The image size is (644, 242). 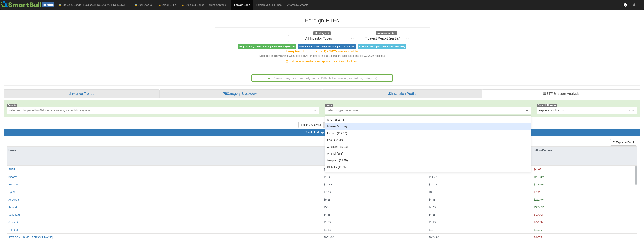 What do you see at coordinates (13, 177) in the screenshot?
I see `div: iShares` at bounding box center [13, 177].